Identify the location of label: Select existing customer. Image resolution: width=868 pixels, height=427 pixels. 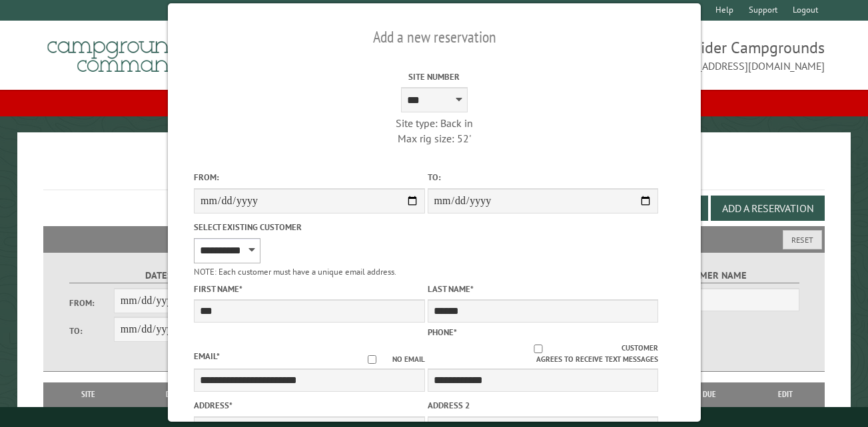
(309, 227).